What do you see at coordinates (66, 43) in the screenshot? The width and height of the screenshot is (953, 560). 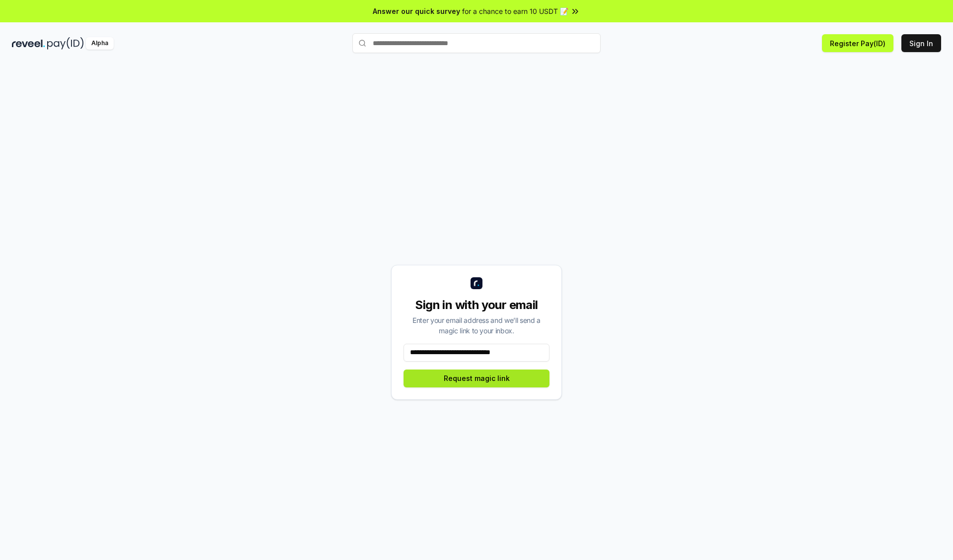 I see `img: pay_id` at bounding box center [66, 43].